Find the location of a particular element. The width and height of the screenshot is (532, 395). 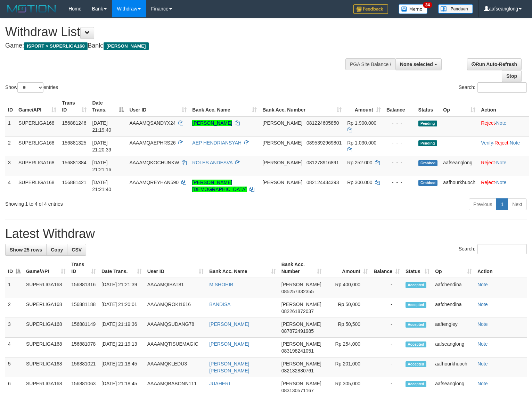

span: Copy 082261872037 to clipboard is located at coordinates (298, 311).